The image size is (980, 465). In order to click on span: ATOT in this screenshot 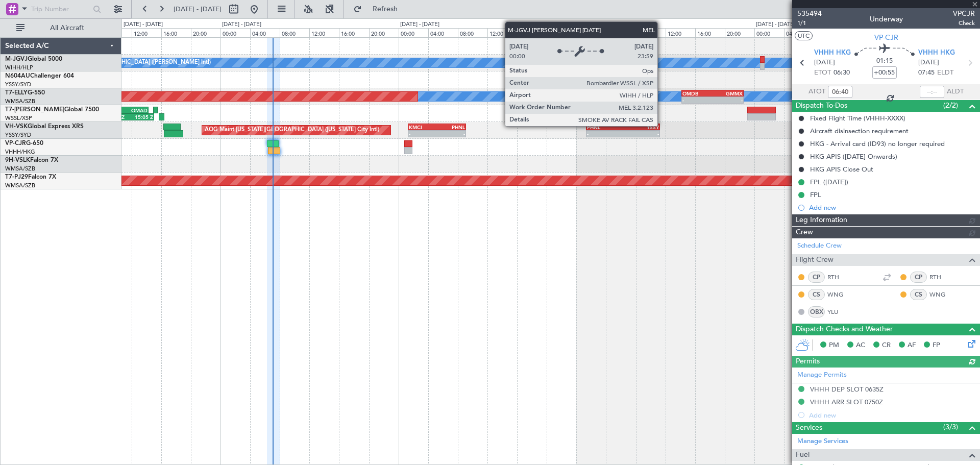, I will do `click(817, 92)`.